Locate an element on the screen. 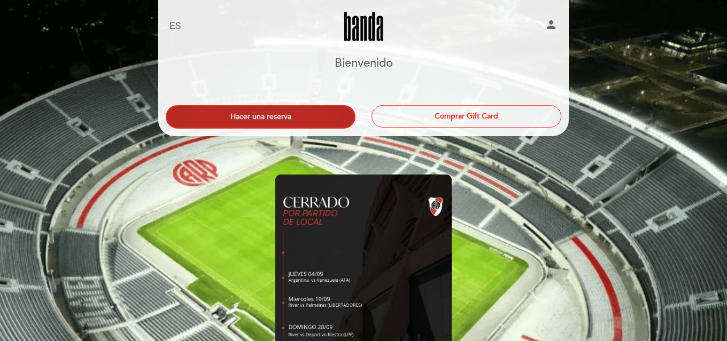 This screenshot has width=727, height=341. i: person is located at coordinates (551, 25).